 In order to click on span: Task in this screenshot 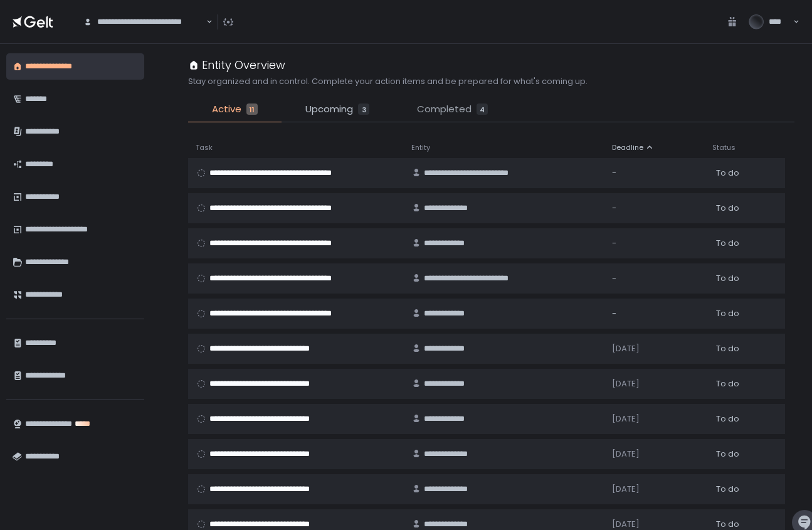, I will do `click(204, 147)`.